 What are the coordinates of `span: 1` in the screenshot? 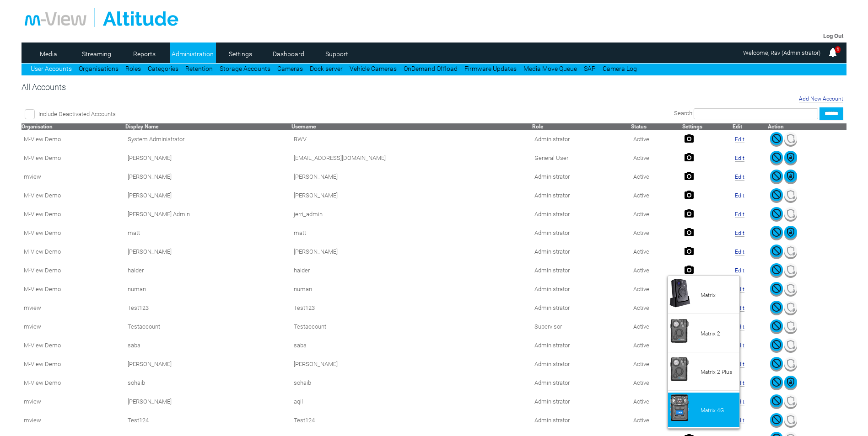 It's located at (838, 50).